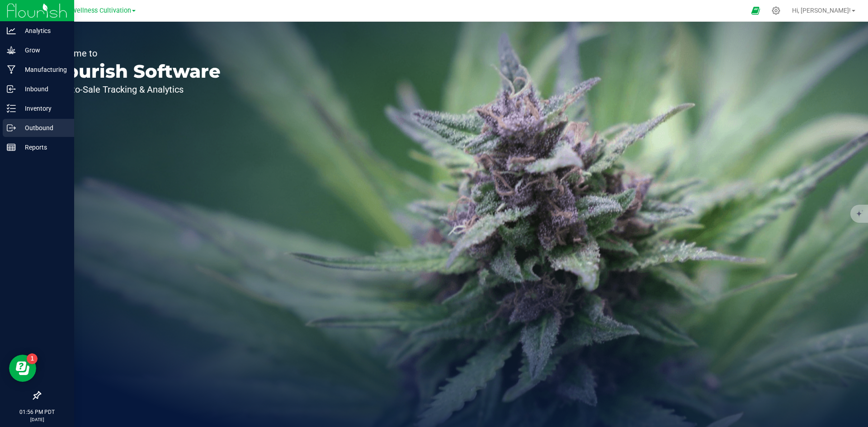 This screenshot has height=427, width=868. Describe the element at coordinates (6, 5) in the screenshot. I see `span: 1` at that location.